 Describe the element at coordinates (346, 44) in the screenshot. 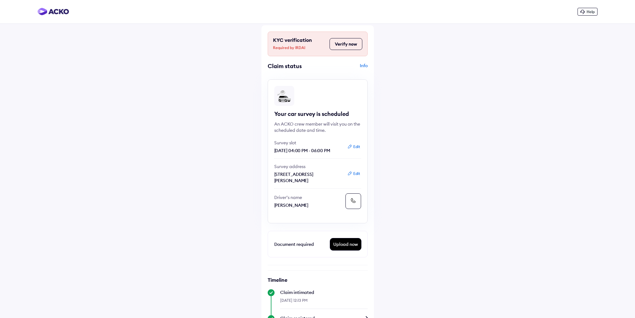

I see `button: Verify now` at that location.